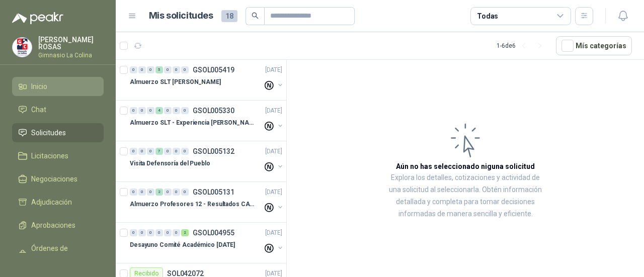 This screenshot has width=644, height=277. What do you see at coordinates (185, 274) in the screenshot?
I see `p: SOL042072` at bounding box center [185, 274].